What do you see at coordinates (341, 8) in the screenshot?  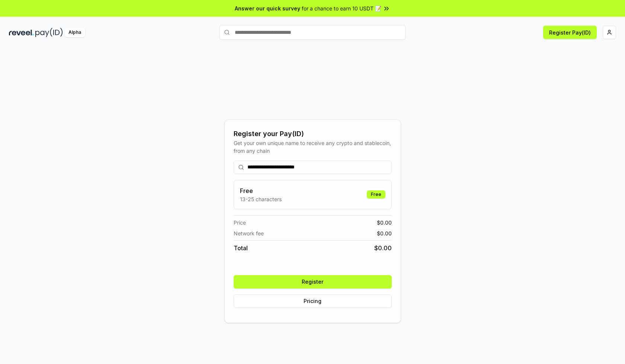 I see `span: for a chance to earn 10 USDT 📝` at bounding box center [341, 8].